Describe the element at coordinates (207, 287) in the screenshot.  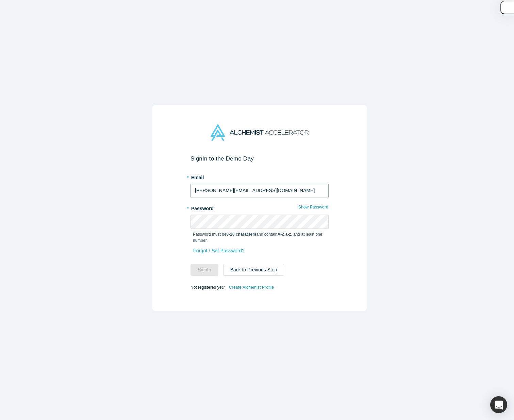
I see `span: Not registered yet?` at that location.